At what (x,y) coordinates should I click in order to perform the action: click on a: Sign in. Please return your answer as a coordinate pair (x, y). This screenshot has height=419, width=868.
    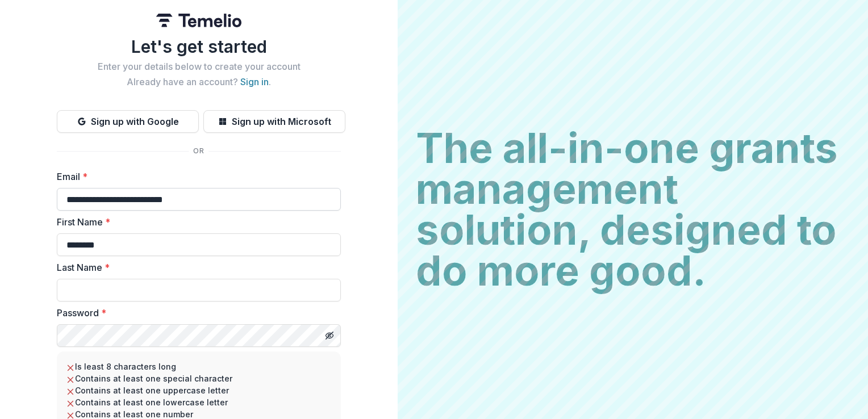
    Looking at the image, I should click on (254, 82).